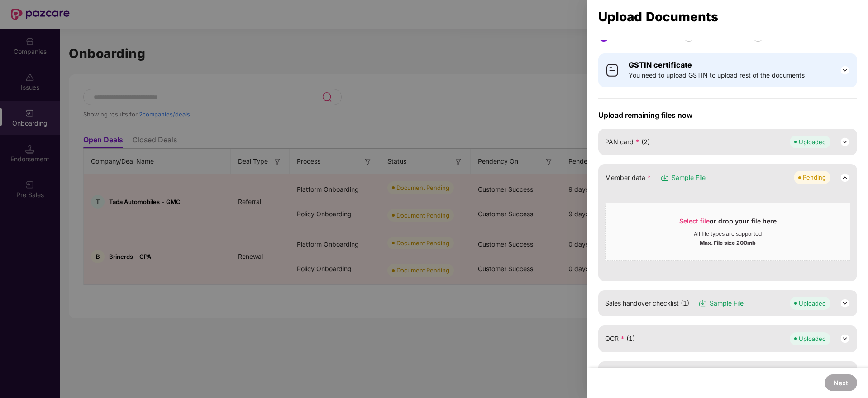 This screenshot has width=868, height=398. Describe the element at coordinates (627, 142) in the screenshot. I see `span: PAN card (2)` at that location.